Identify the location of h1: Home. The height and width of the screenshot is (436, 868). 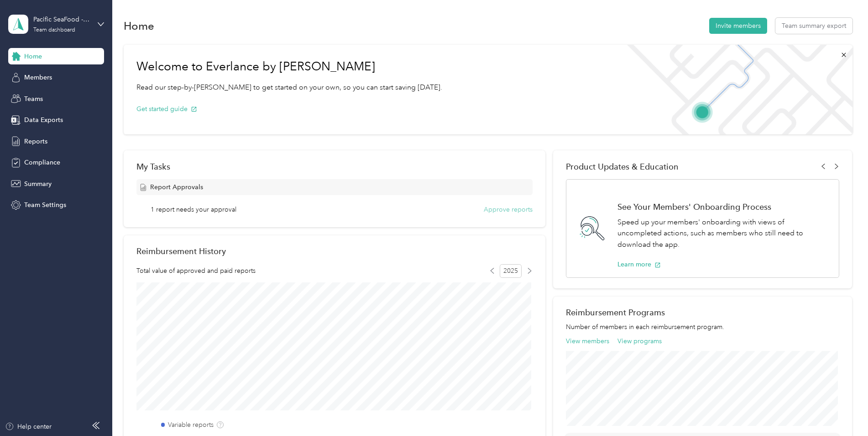
(139, 25).